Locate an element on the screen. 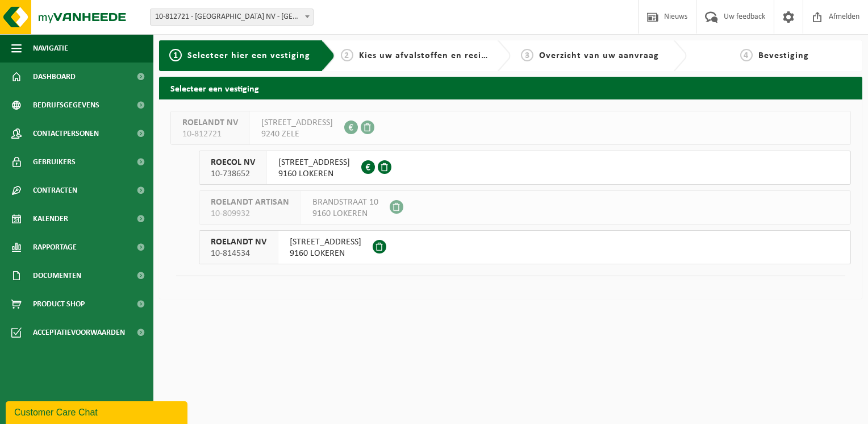 This screenshot has width=868, height=424. span: Bedrijfsgegevens is located at coordinates (66, 105).